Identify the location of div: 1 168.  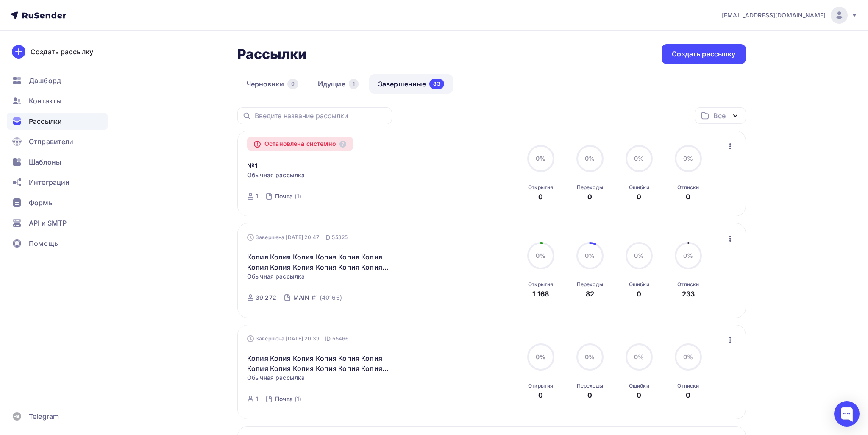
(540, 294).